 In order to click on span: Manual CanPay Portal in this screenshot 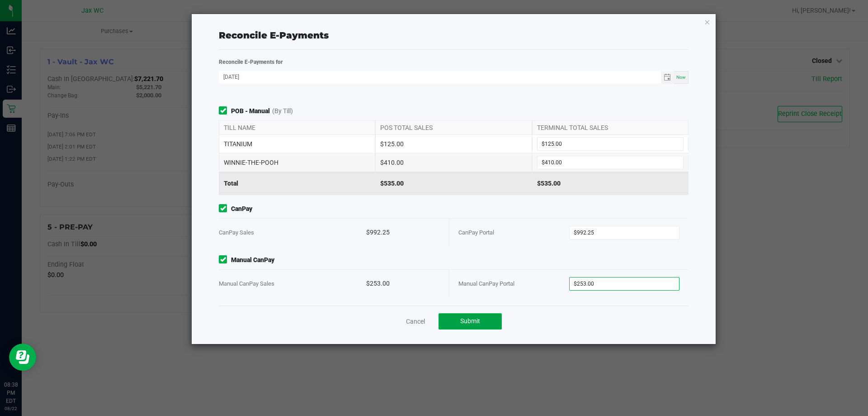, I will do `click(487, 283)`.